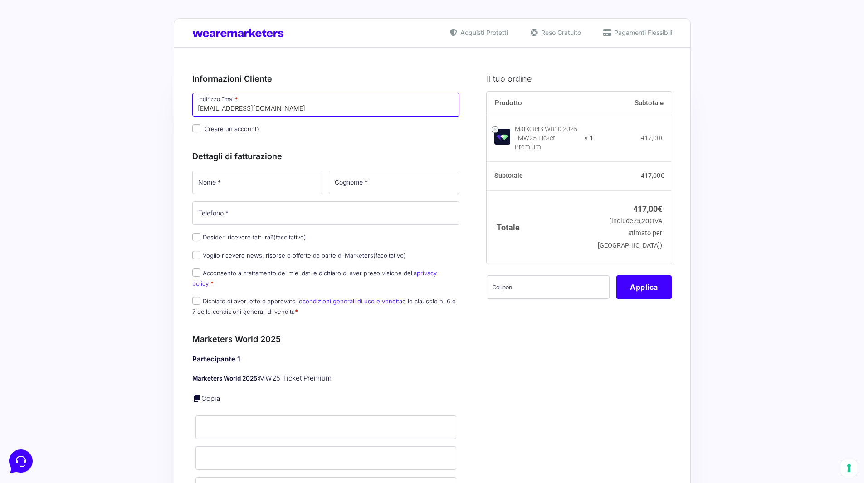 The width and height of the screenshot is (864, 483). I want to click on h3: Dettagli di fatturazione, so click(326, 156).